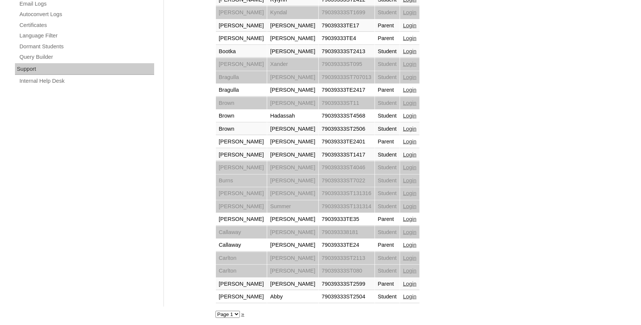 The width and height of the screenshot is (641, 325). What do you see at coordinates (293, 116) in the screenshot?
I see `td: Hadassah` at bounding box center [293, 116].